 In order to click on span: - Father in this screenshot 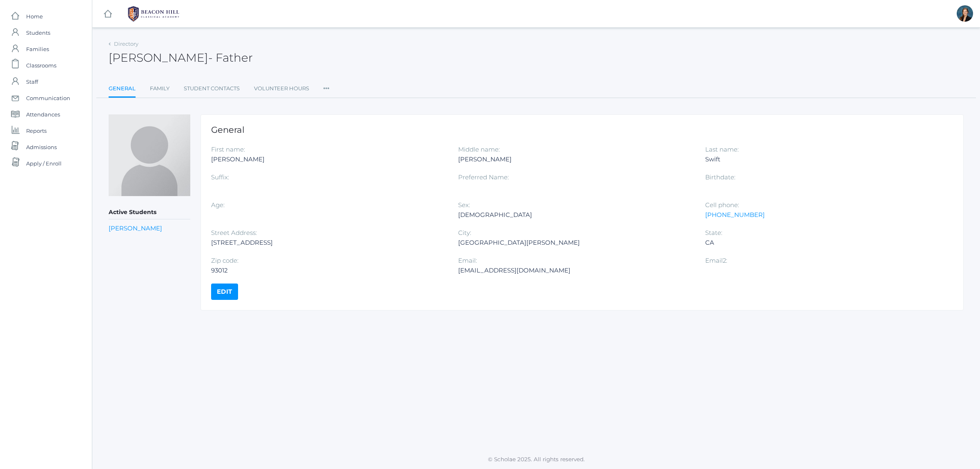, I will do `click(230, 58)`.